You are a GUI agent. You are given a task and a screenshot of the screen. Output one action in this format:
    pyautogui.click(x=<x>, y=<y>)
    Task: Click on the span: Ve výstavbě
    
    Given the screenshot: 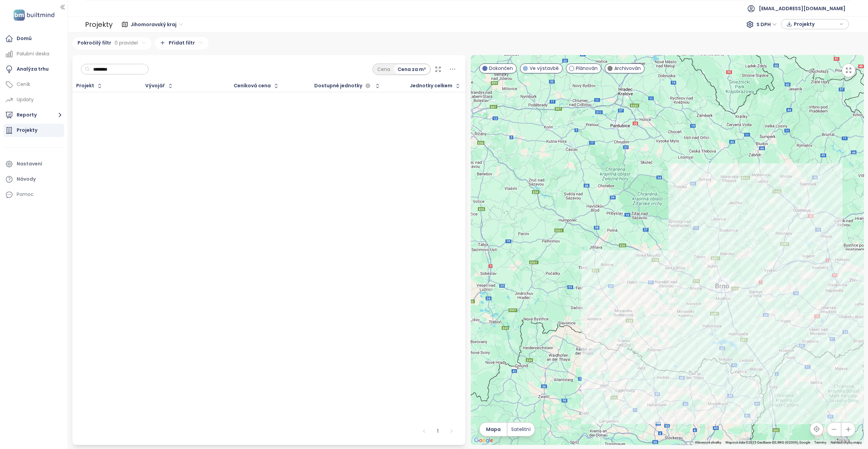 What is the action you would take?
    pyautogui.click(x=544, y=69)
    